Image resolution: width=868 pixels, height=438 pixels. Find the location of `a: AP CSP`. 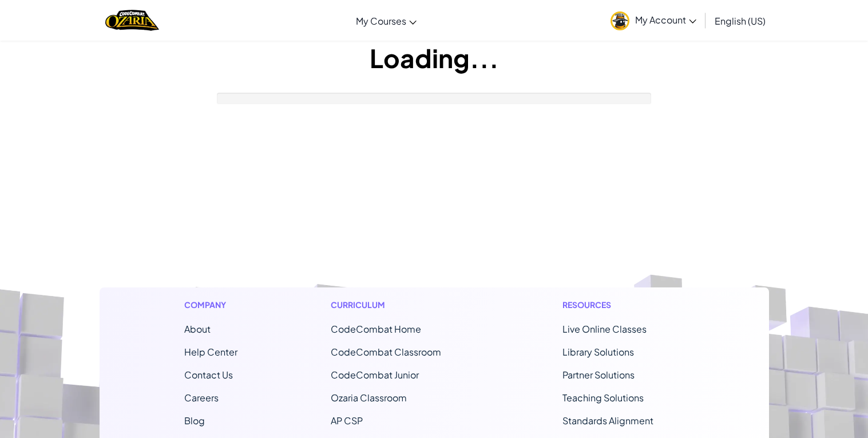

a: AP CSP is located at coordinates (347, 420).